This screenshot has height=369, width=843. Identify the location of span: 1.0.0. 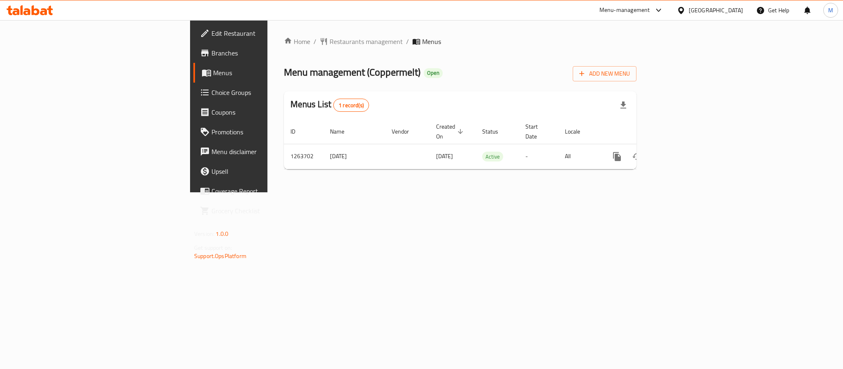
(222, 234).